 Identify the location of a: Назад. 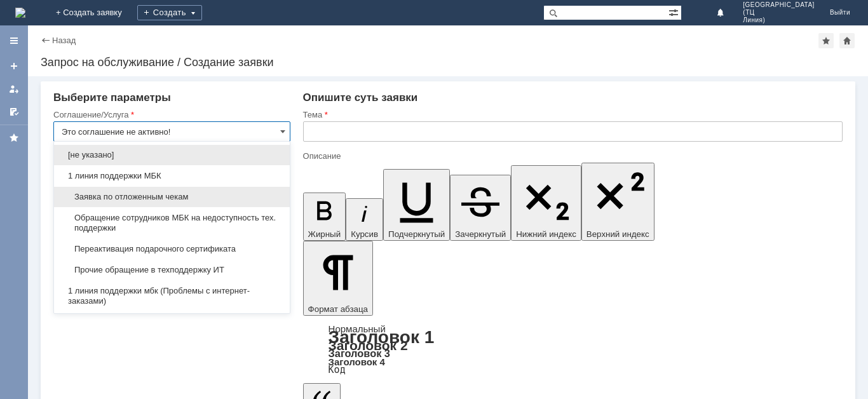
(63, 40).